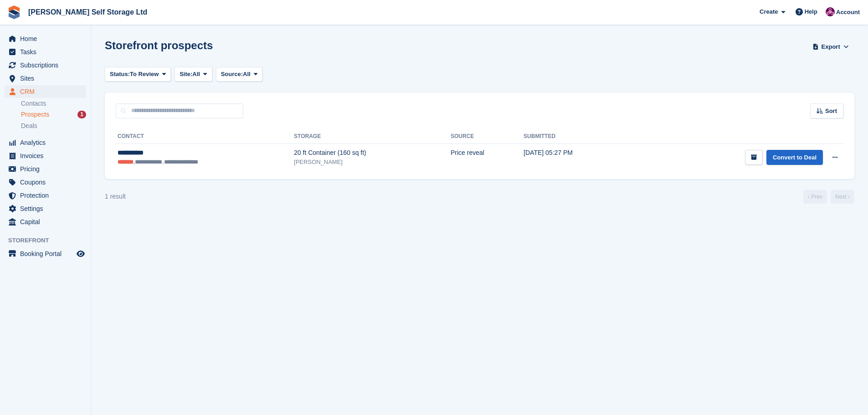 This screenshot has width=868, height=415. I want to click on a: Previous, so click(814, 197).